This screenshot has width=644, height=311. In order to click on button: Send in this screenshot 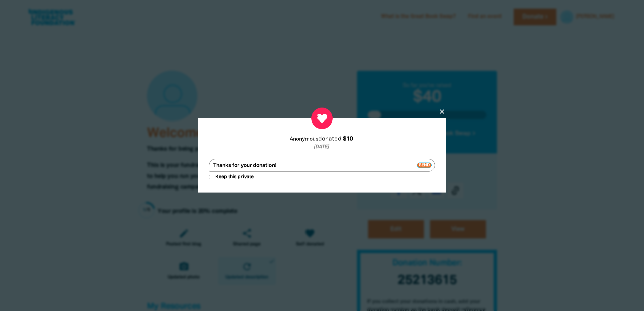, I will do `click(426, 165)`.